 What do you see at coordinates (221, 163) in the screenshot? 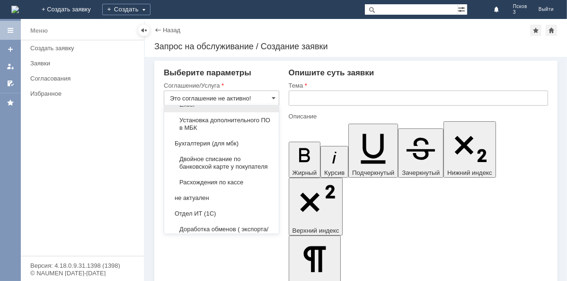
I see `span: Двойное списание по банковской карте у покупателя` at bounding box center [221, 163].